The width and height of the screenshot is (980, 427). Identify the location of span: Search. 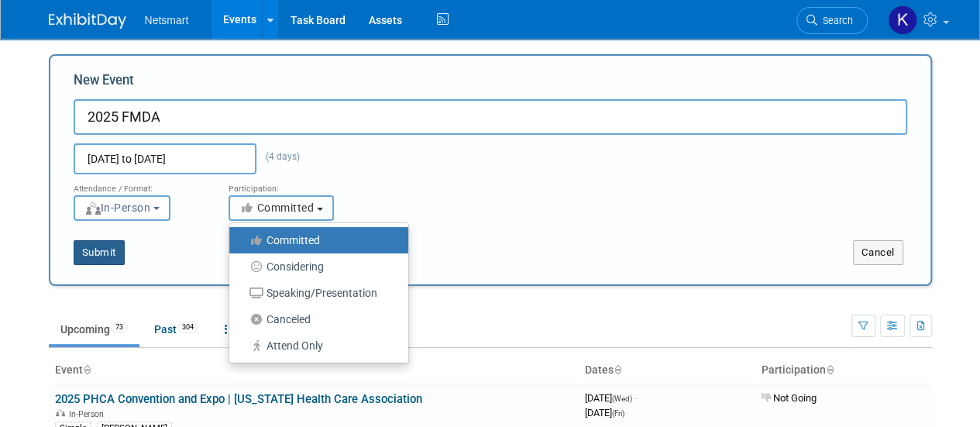
(835, 20).